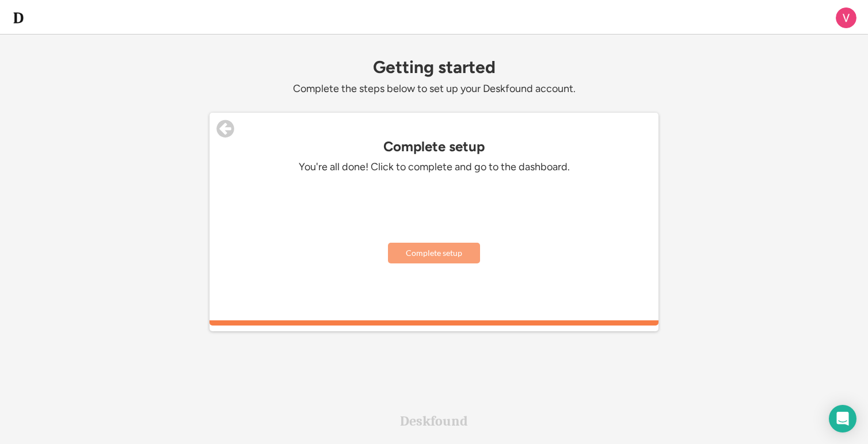 The image size is (868, 444). What do you see at coordinates (434, 66) in the screenshot?
I see `div: Getting started` at bounding box center [434, 66].